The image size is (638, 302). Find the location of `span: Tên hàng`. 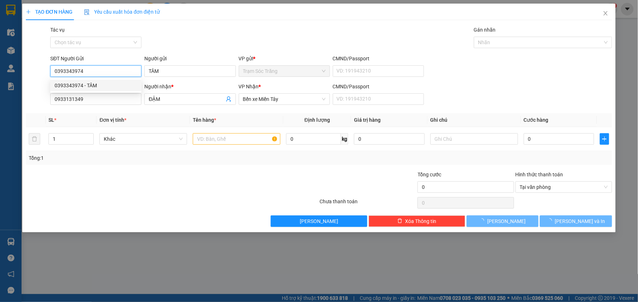

span: Tên hàng is located at coordinates (204, 120).